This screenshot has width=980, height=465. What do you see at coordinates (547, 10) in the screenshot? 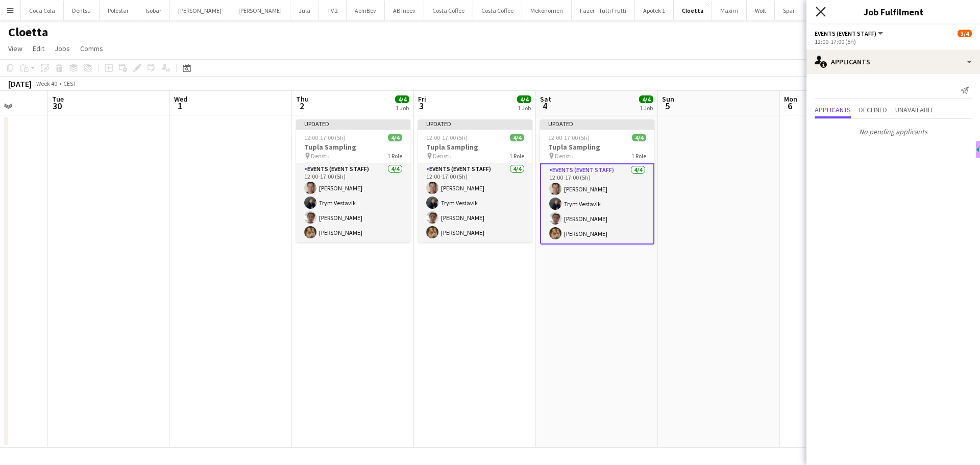
I see `button: Mekonomen` at bounding box center [547, 10].